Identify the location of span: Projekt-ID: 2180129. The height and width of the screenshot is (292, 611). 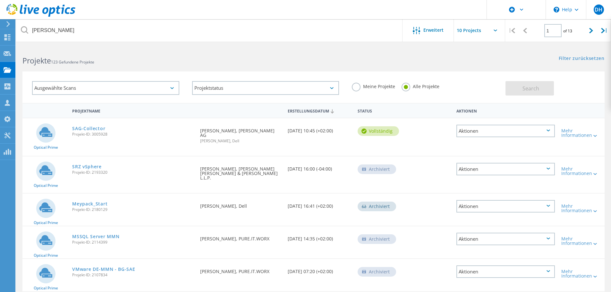
(133, 210).